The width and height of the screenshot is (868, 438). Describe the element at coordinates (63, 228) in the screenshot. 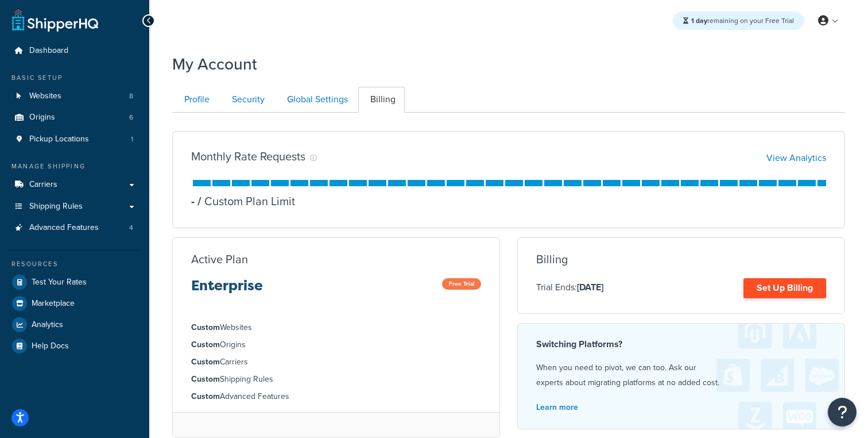

I see `span: Advanced Features` at that location.